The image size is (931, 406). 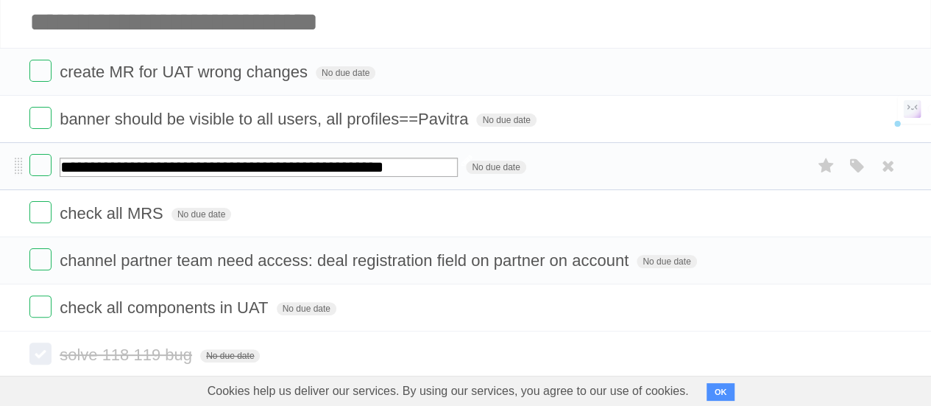 I want to click on span: check all components in UAT, so click(x=166, y=307).